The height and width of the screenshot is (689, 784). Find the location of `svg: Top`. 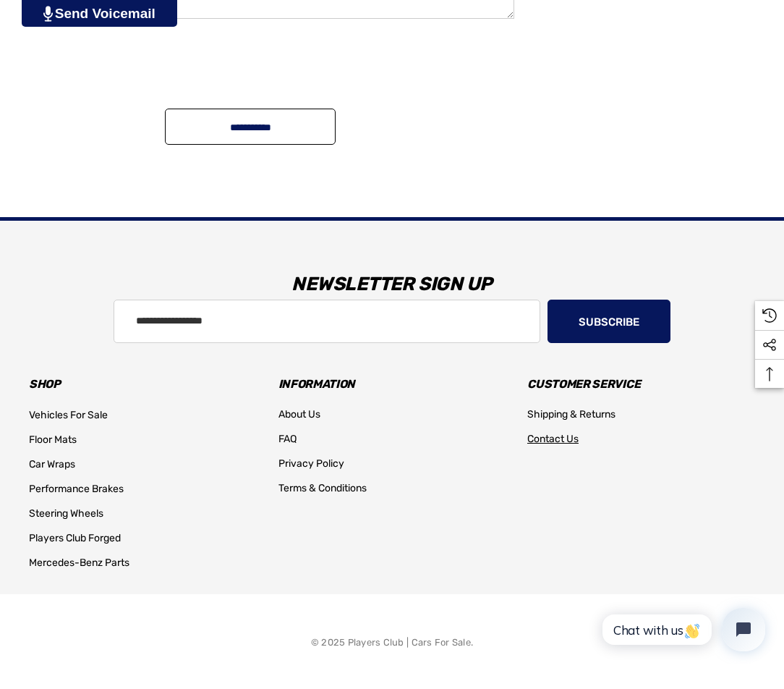

svg: Top is located at coordinates (770, 374).